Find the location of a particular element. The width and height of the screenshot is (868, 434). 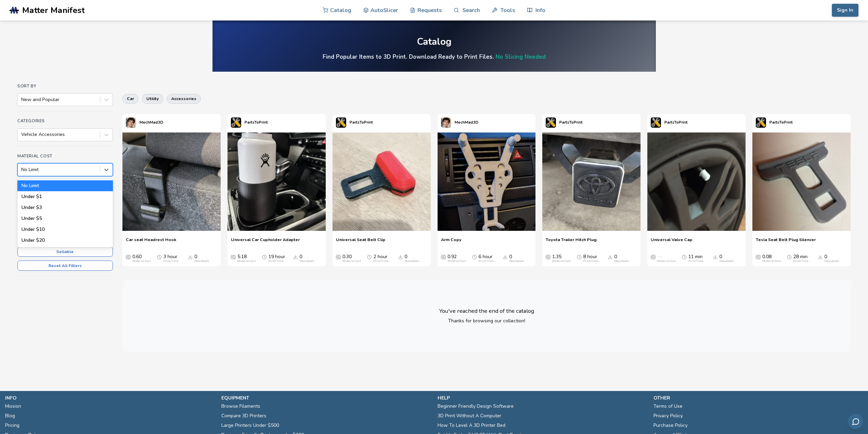

a: Universal Valve Cap is located at coordinates (671, 242).